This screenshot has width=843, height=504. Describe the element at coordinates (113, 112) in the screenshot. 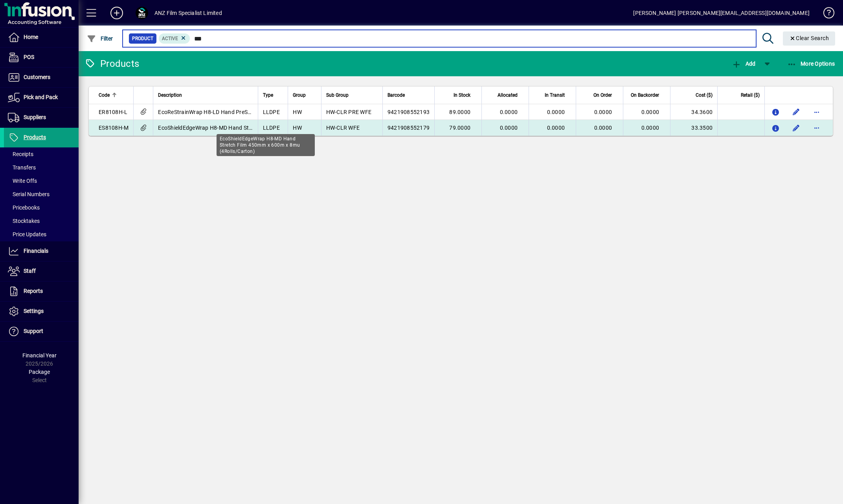

I see `span: ER8108H-L` at that location.